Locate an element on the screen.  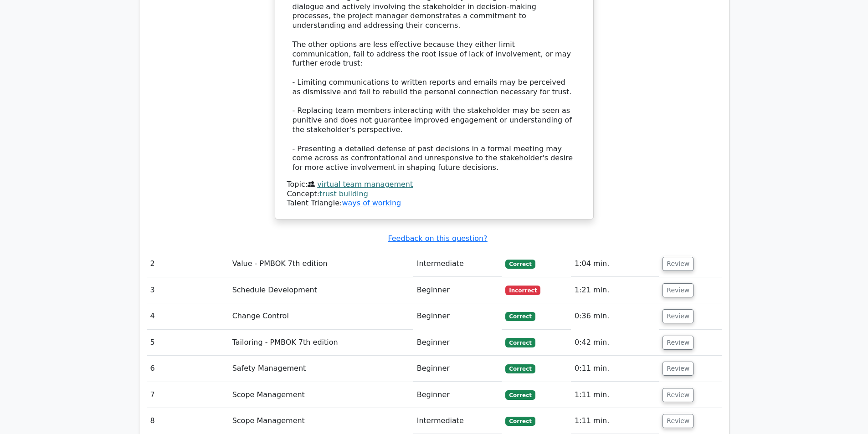
td: Schedule Development is located at coordinates (321, 290).